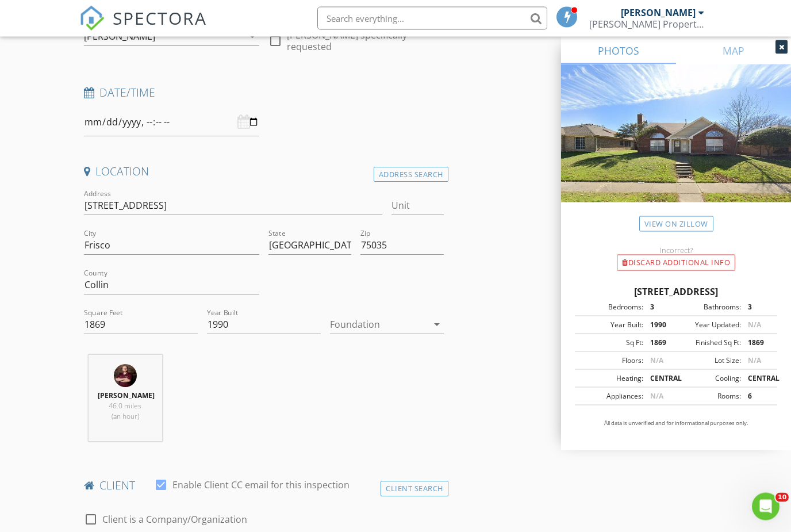  Describe the element at coordinates (610, 343) in the screenshot. I see `div: Sq Ft:` at that location.